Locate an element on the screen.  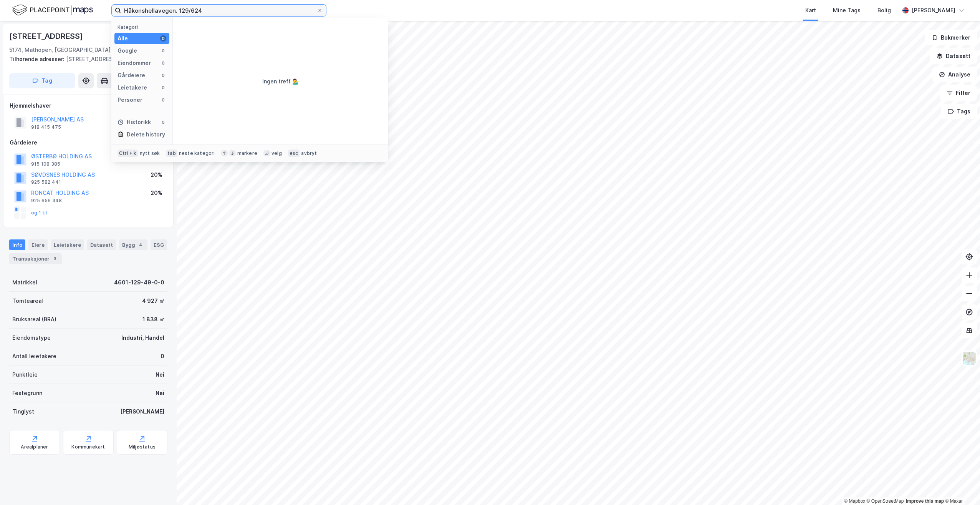
div: Info is located at coordinates (18, 245).